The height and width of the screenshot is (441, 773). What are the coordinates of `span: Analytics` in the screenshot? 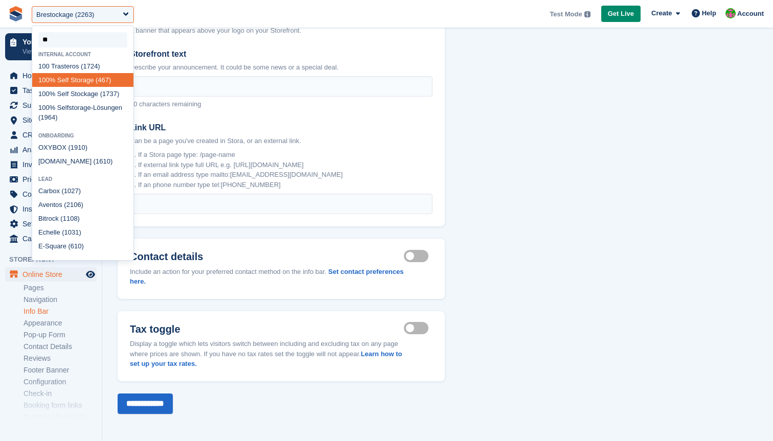 It's located at (53, 150).